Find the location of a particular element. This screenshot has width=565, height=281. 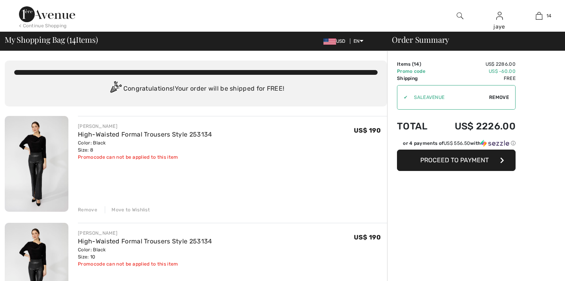

div: Color: Black Size: 8 is located at coordinates (145, 146).